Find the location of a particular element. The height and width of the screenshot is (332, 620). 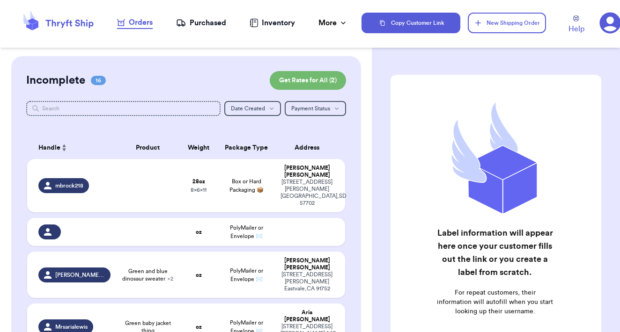

span: Handle is located at coordinates (49, 148).